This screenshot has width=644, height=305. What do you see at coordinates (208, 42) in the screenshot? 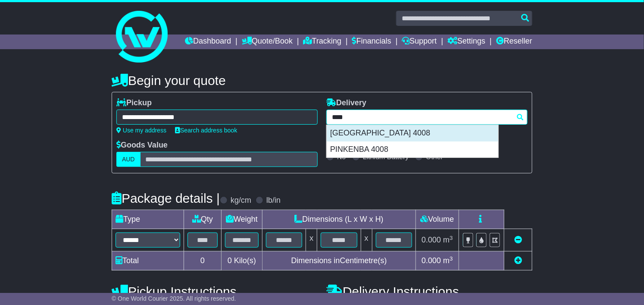
I see `a: Dashboard` at bounding box center [208, 42].